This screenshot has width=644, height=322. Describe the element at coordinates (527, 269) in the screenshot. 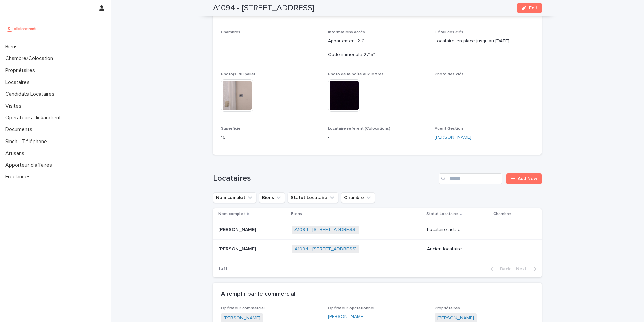

I see `button: Next` at that location.